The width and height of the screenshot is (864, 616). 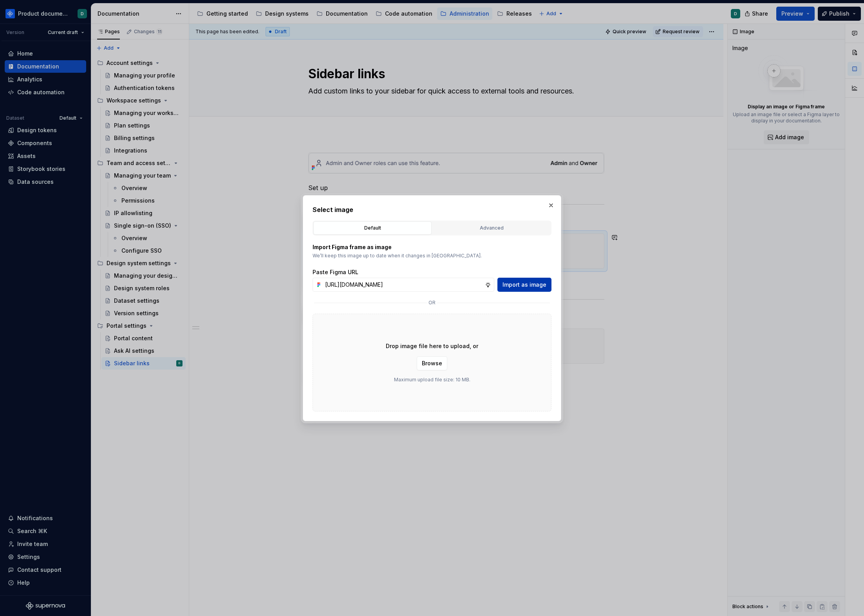 I want to click on p: Import Figma frame as image, so click(x=432, y=247).